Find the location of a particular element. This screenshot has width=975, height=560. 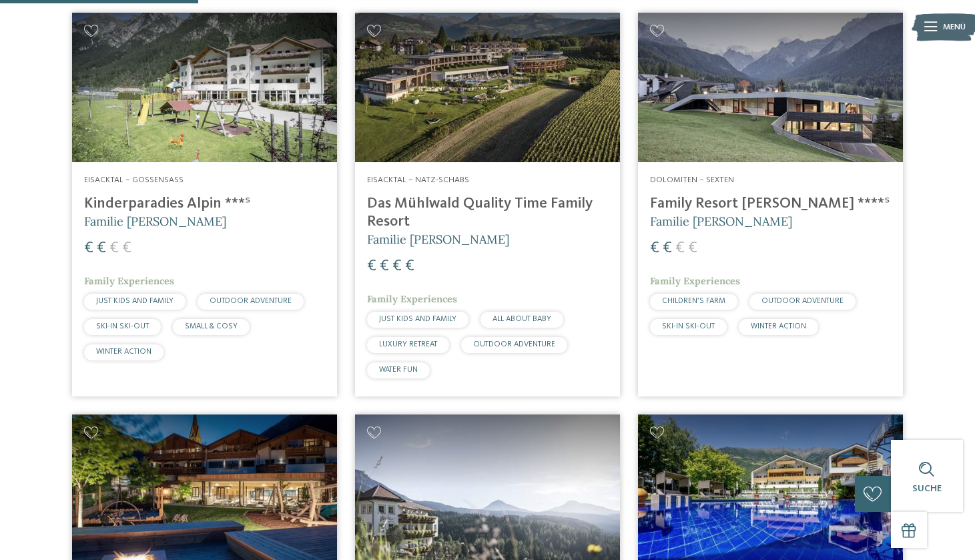

span: WATER FUN is located at coordinates (398, 370).